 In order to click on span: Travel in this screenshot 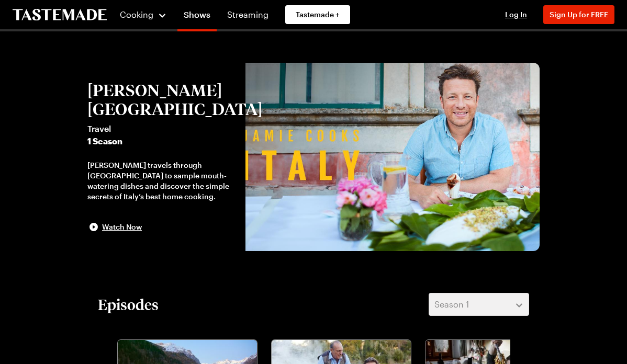, I will do `click(161, 129)`.